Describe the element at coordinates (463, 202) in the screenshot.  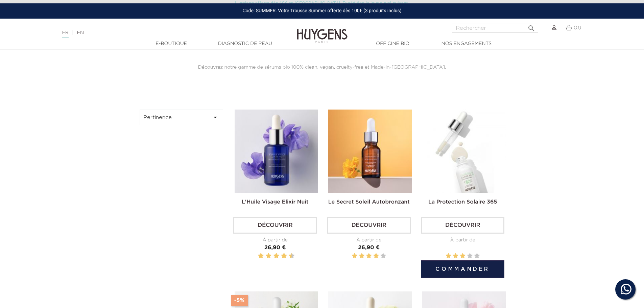
I see `a: La Protection Solaire 365` at that location.